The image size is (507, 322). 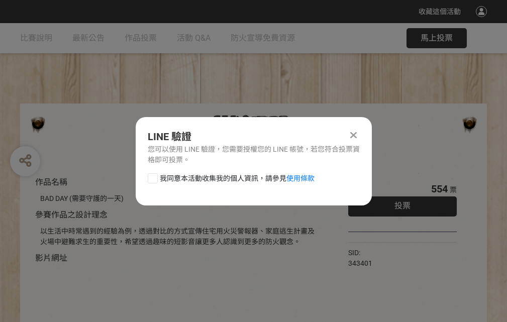 What do you see at coordinates (51, 258) in the screenshot?
I see `span: 影片網址` at bounding box center [51, 258].